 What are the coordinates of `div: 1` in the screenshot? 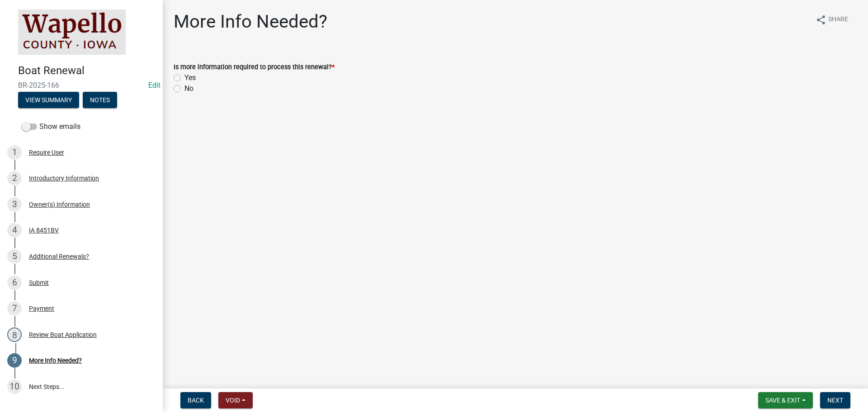 It's located at (15, 153).